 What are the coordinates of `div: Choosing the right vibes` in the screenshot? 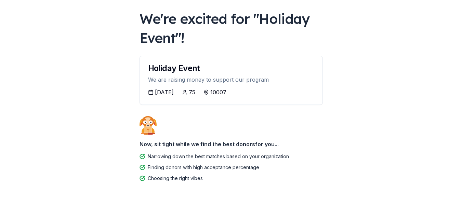 It's located at (175, 179).